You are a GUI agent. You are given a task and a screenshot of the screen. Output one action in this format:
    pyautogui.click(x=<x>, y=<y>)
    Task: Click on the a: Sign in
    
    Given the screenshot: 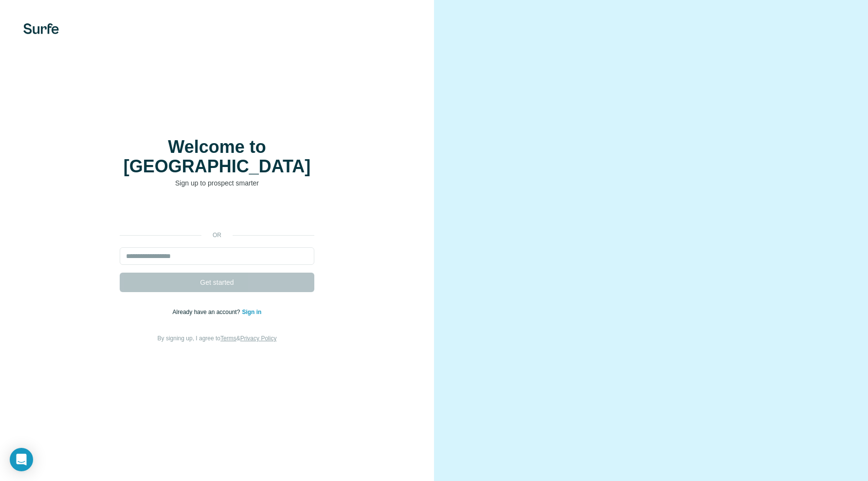 What is the action you would take?
    pyautogui.click(x=252, y=312)
    